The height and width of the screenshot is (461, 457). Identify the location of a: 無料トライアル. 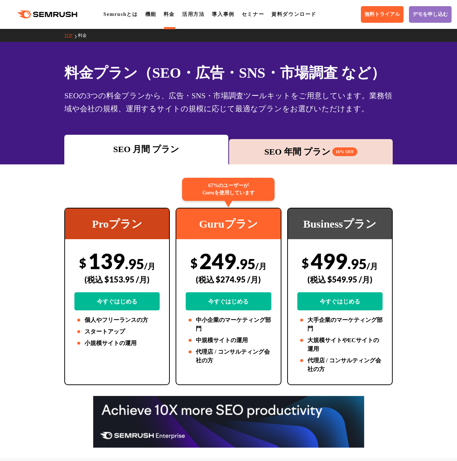
(382, 14).